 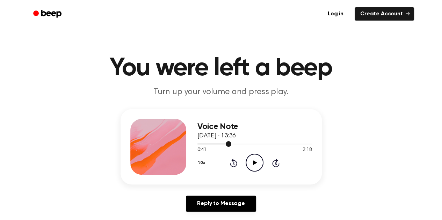 I want to click on span: 2:18, so click(x=307, y=150).